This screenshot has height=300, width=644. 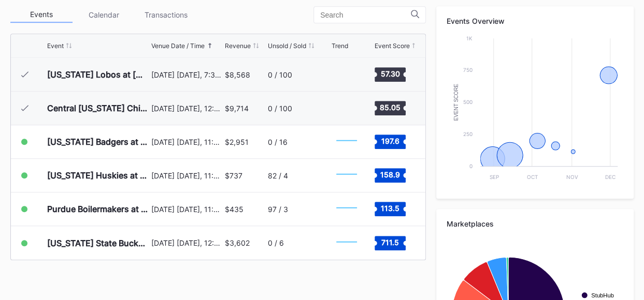 I want to click on text: 711.5, so click(x=390, y=241).